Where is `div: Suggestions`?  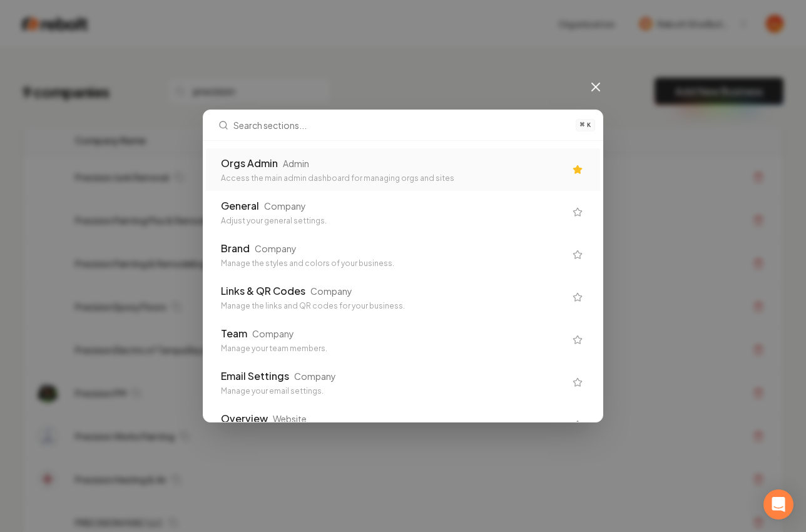
div: Suggestions is located at coordinates (403, 281).